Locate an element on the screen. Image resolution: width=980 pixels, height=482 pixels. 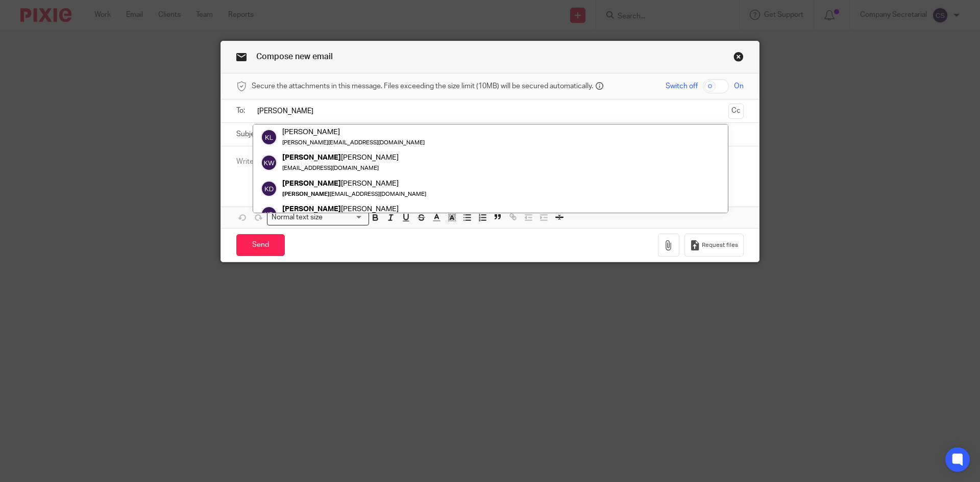
span: Normal text size is located at coordinates (297, 217).